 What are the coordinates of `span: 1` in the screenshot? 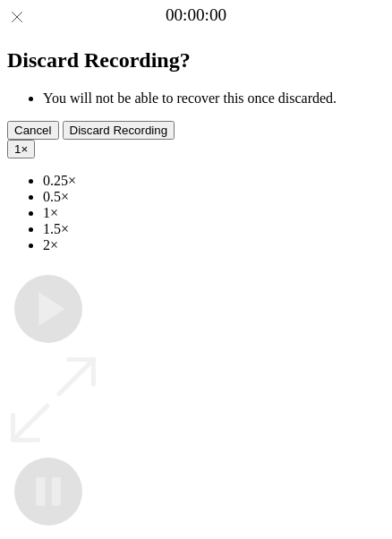 It's located at (17, 149).